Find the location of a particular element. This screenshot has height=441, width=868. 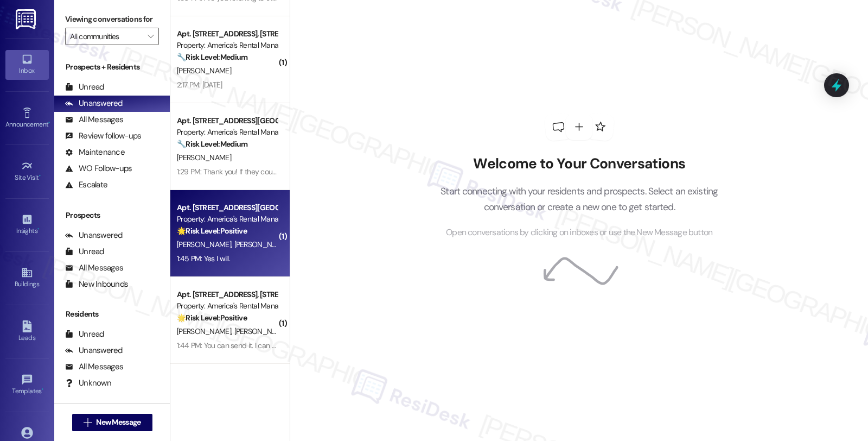

div: Prospects + Residents is located at coordinates (112, 67).